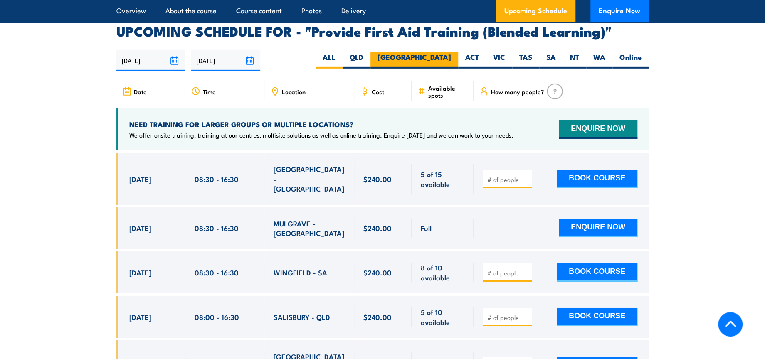 The image size is (765, 359). I want to click on span: Date, so click(140, 92).